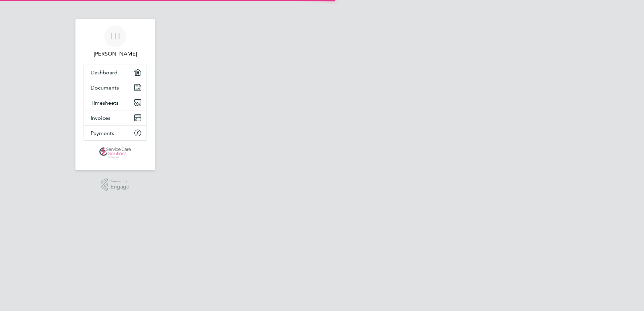  What do you see at coordinates (100, 118) in the screenshot?
I see `span: Invoices` at bounding box center [100, 118].